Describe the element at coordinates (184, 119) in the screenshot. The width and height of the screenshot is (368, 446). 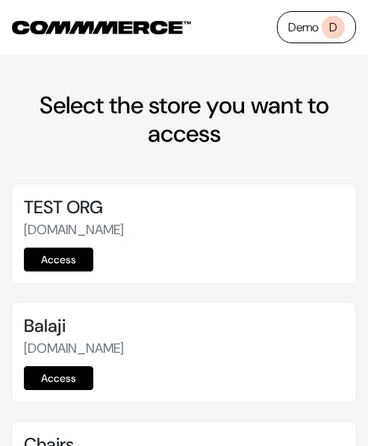
I see `h2: Select the store you want to access` at that location.